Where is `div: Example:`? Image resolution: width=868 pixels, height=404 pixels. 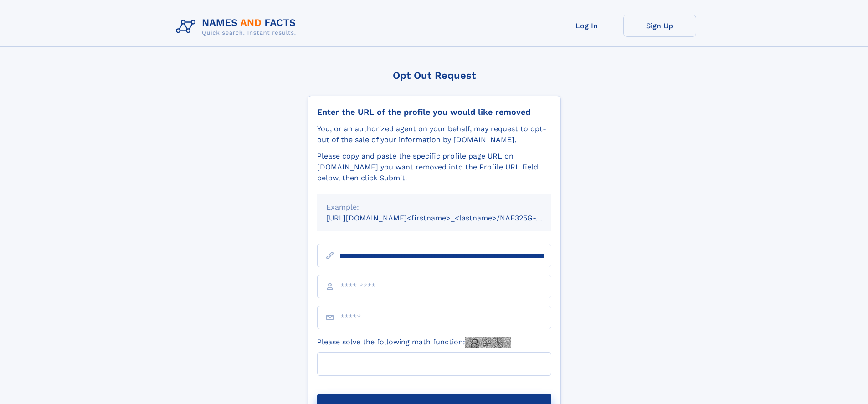
div: Example: is located at coordinates (434, 207).